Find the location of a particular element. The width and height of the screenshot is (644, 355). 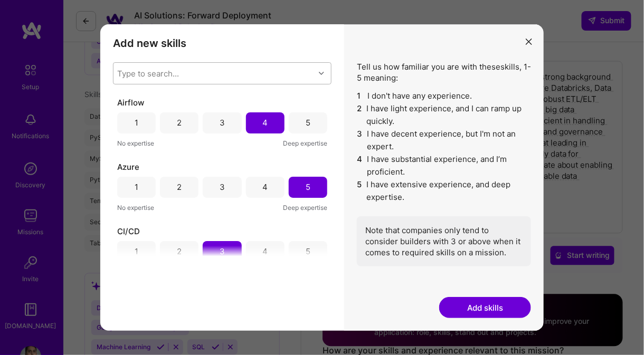

span: 5 is located at coordinates (359, 191).